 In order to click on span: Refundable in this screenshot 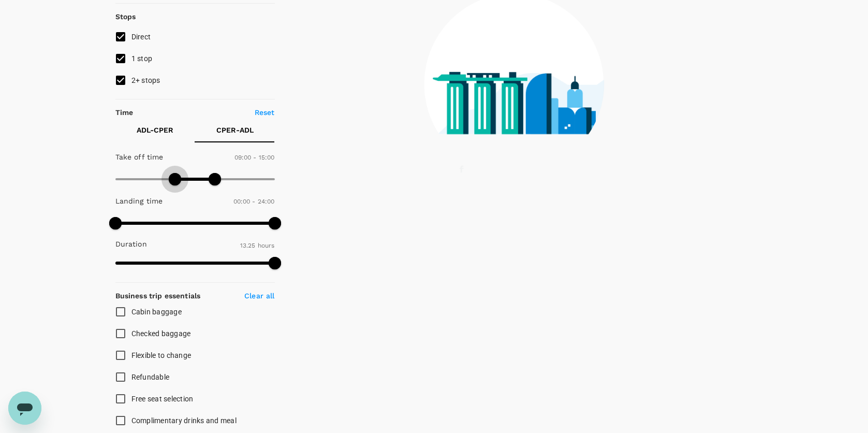, I will do `click(151, 377)`.